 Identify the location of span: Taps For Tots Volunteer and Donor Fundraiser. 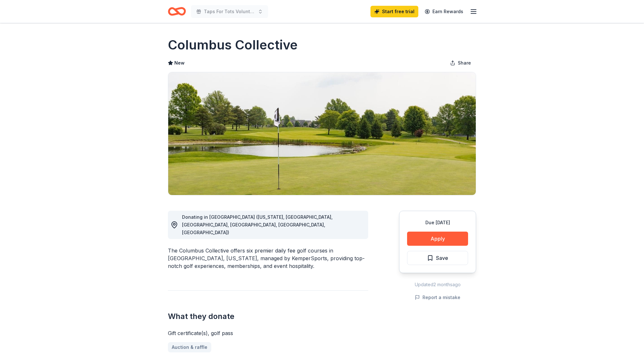
(230, 12).